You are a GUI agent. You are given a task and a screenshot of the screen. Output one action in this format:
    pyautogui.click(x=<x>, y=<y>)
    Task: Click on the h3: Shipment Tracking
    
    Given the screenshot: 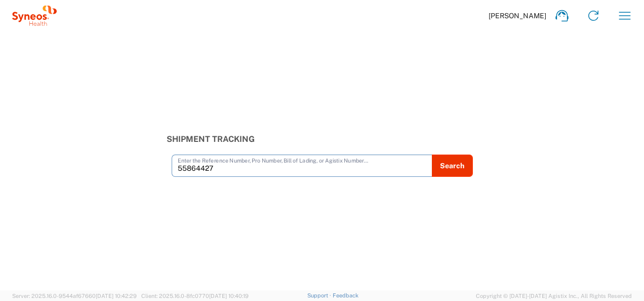 What is the action you would take?
    pyautogui.click(x=322, y=139)
    